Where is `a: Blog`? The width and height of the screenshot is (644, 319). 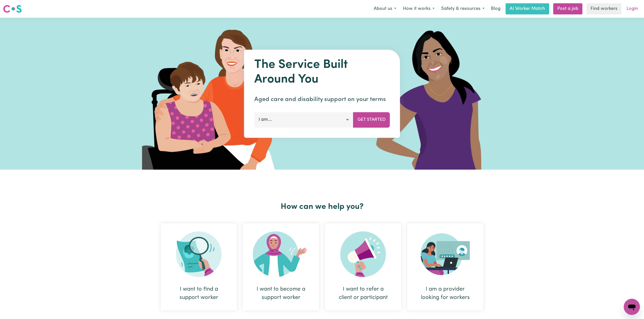 a: Blog is located at coordinates (496, 9).